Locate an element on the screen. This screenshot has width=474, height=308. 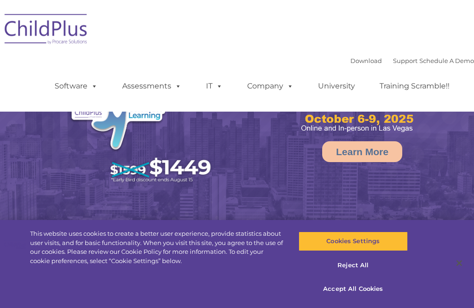
button: Reject All is located at coordinates (353, 265).